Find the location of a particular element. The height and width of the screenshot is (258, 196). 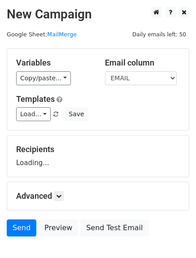

h5: Recipients is located at coordinates (98, 150).